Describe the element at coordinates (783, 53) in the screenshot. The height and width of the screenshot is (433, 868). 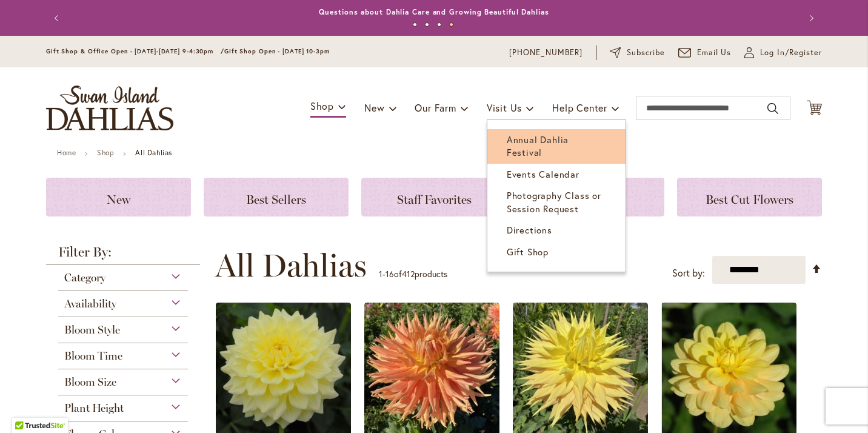
I see `a: Log In/Register` at that location.